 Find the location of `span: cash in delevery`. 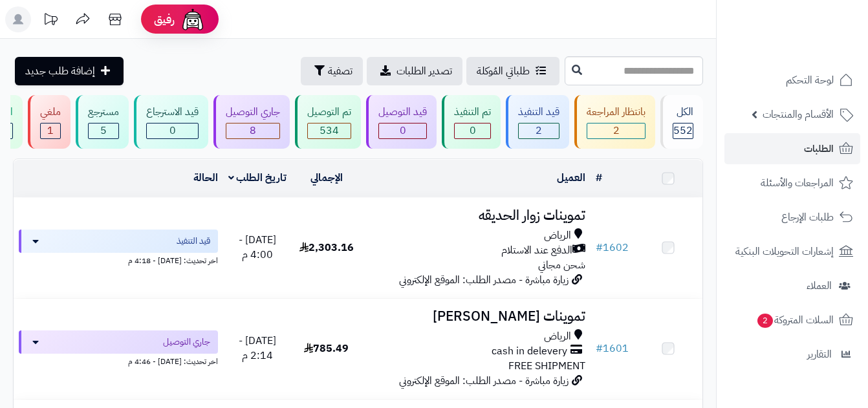

span: cash in delevery is located at coordinates (529, 351).